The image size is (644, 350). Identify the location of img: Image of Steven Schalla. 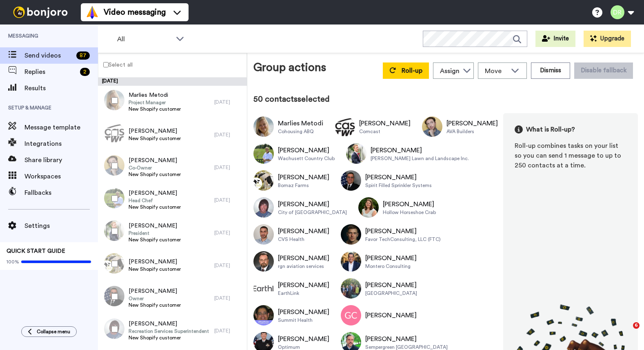
(264, 181).